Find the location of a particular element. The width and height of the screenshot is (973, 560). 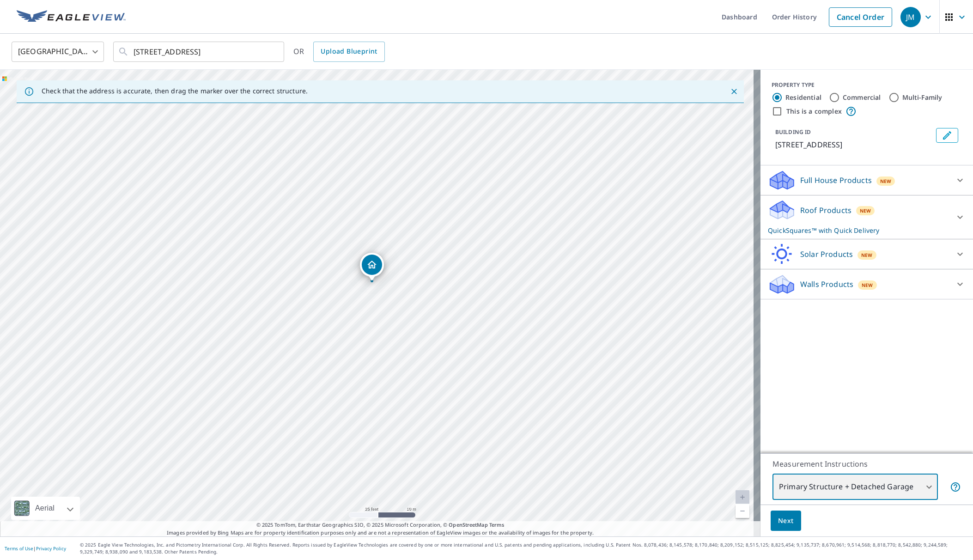

label: Multi-Family is located at coordinates (923, 97).